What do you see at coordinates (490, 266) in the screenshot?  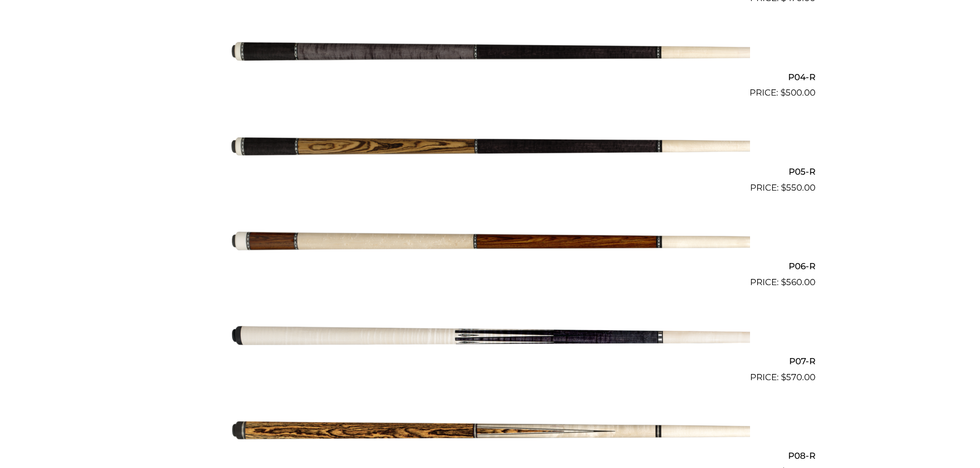 I see `h2: P06-R` at bounding box center [490, 266].